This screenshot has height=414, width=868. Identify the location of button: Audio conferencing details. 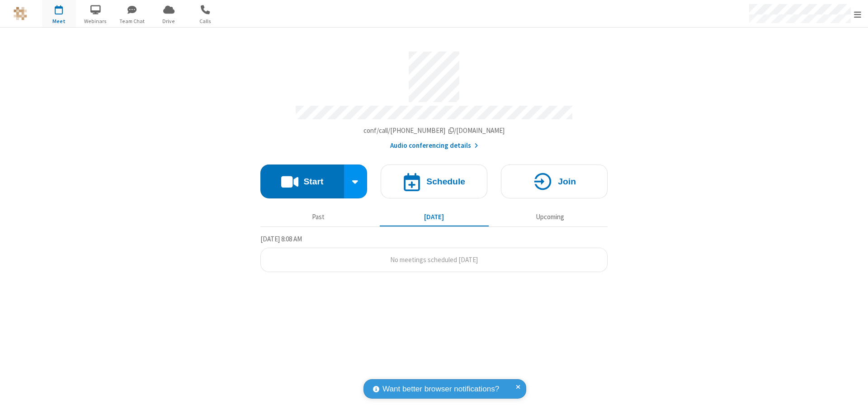
(434, 145).